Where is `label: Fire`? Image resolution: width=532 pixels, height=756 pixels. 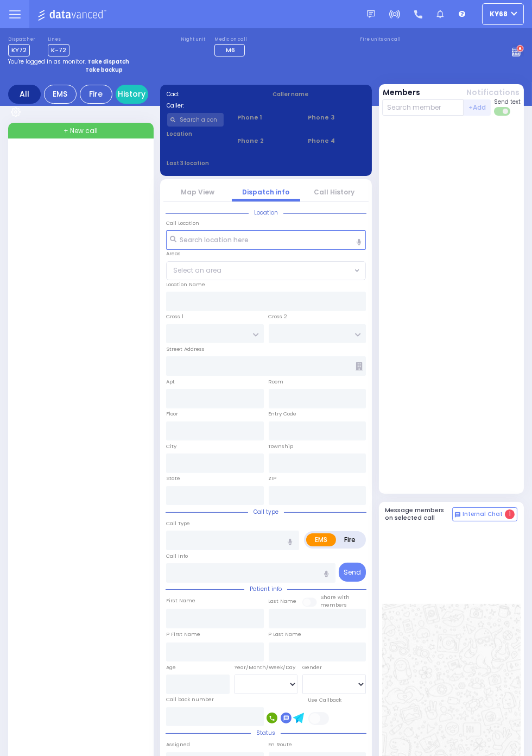 label: Fire is located at coordinates (350, 540).